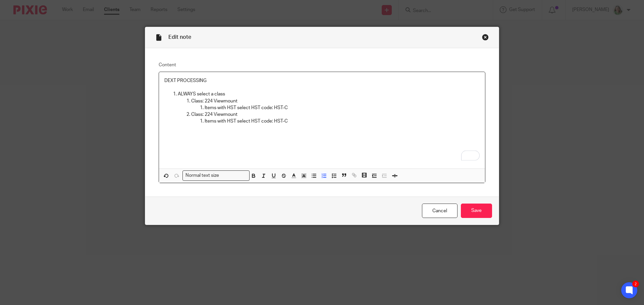 This screenshot has width=644, height=305. What do you see at coordinates (440, 211) in the screenshot?
I see `a: Cancel` at bounding box center [440, 211].